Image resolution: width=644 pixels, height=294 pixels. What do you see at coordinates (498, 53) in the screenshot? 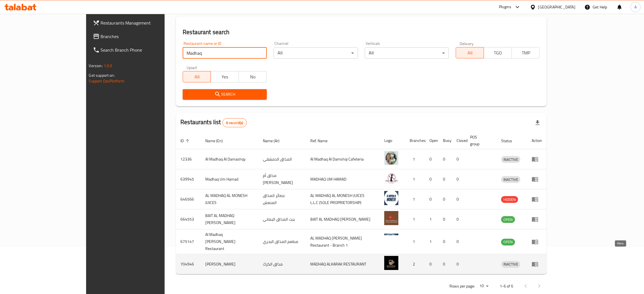
I see `button: TGO` at bounding box center [498, 53].